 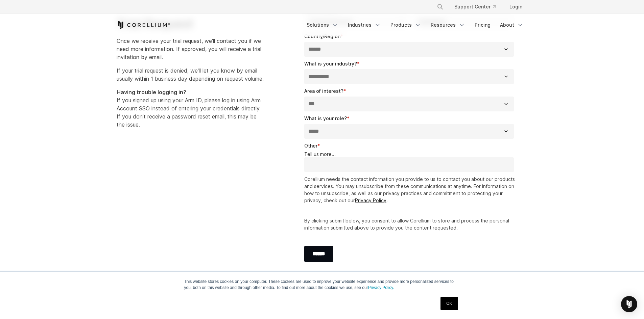 What do you see at coordinates (143, 25) in the screenshot?
I see `a: Corellium Home` at bounding box center [143, 25].